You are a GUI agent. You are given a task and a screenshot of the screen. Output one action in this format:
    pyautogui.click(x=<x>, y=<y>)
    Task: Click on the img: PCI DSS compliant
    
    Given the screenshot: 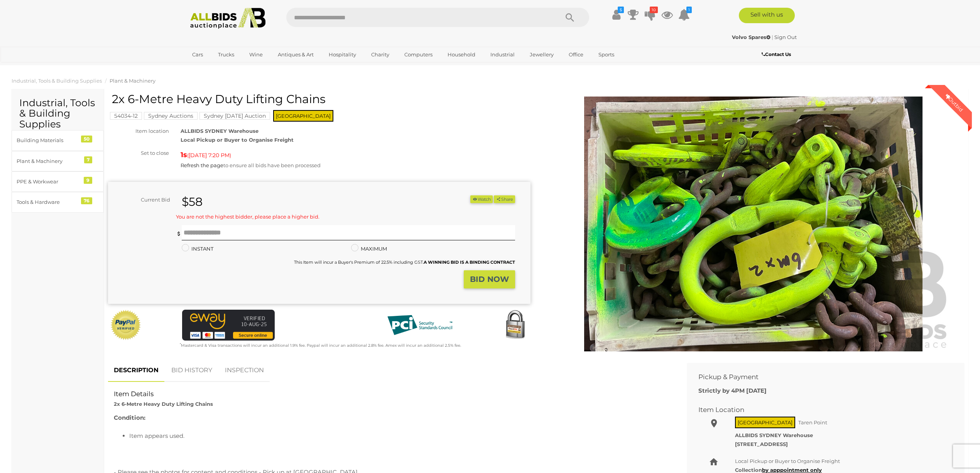 What is the action you would take?
    pyautogui.click(x=420, y=325)
    